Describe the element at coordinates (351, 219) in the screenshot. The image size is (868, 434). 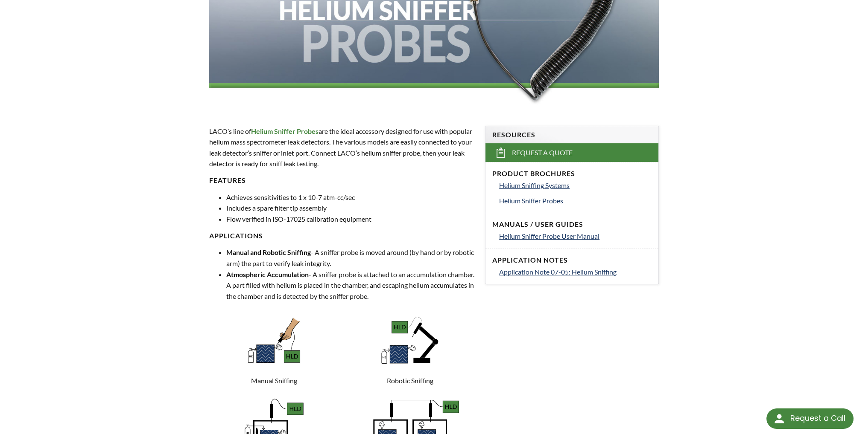
I see `li: Flow verified in ISO-17025 calibration equipment` at that location.